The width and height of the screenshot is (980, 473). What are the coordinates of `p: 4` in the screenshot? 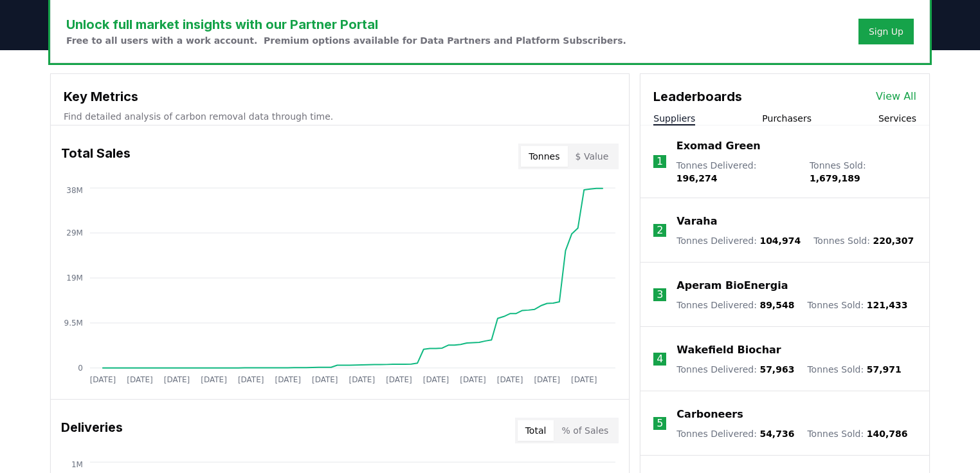 It's located at (660, 359).